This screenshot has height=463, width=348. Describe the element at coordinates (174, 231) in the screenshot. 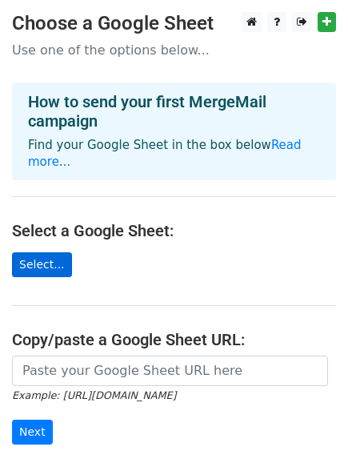

I see `h4: Select a Google Sheet:` at that location.